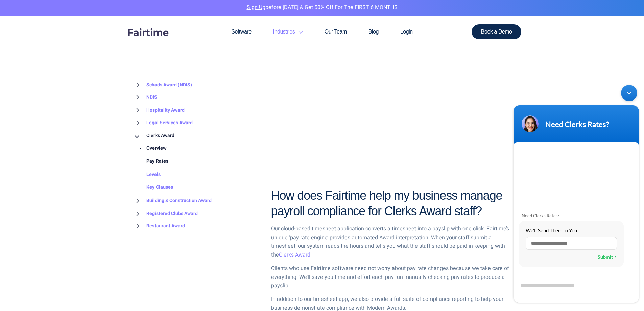 This screenshot has height=311, width=644. Describe the element at coordinates (335, 31) in the screenshot. I see `a: Our Team` at that location.